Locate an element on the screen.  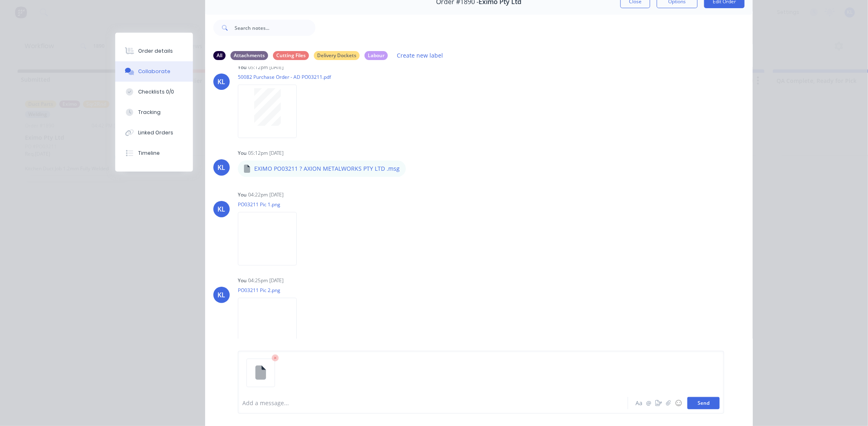
p: EXIMO PO03211 ? AXION METALWORKS PTY LTD .msg is located at coordinates (327, 169).